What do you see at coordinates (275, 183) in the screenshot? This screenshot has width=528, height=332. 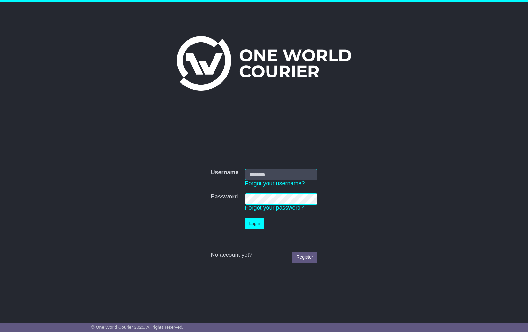 I see `a: Forgot your username?` at bounding box center [275, 183].